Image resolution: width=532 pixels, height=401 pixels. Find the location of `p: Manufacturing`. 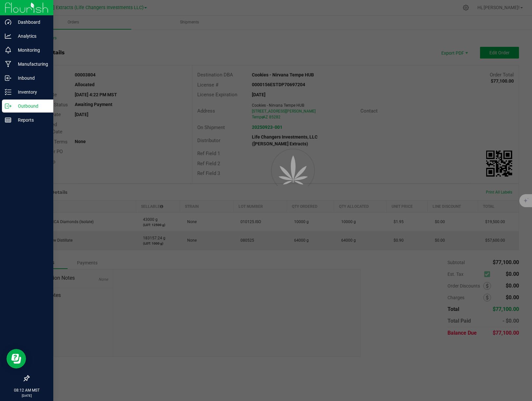

p: Manufacturing is located at coordinates (31, 64).